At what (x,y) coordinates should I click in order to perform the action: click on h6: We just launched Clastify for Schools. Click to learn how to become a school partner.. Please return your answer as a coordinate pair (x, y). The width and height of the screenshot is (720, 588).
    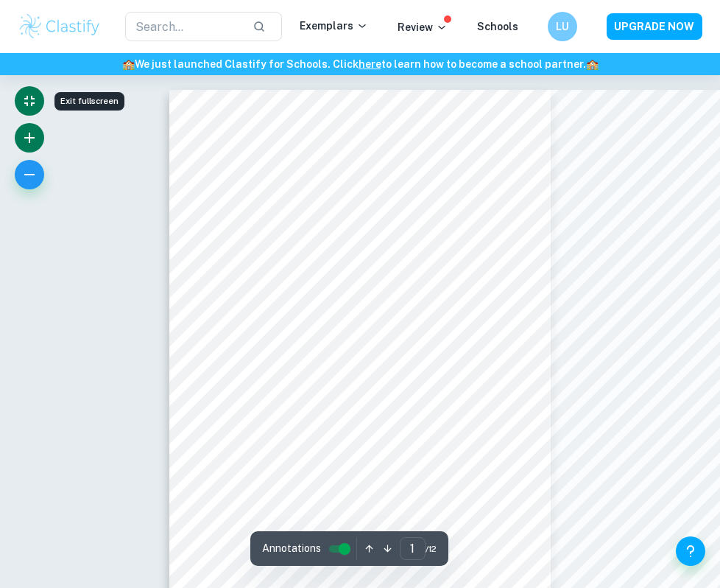
    Looking at the image, I should click on (360, 64).